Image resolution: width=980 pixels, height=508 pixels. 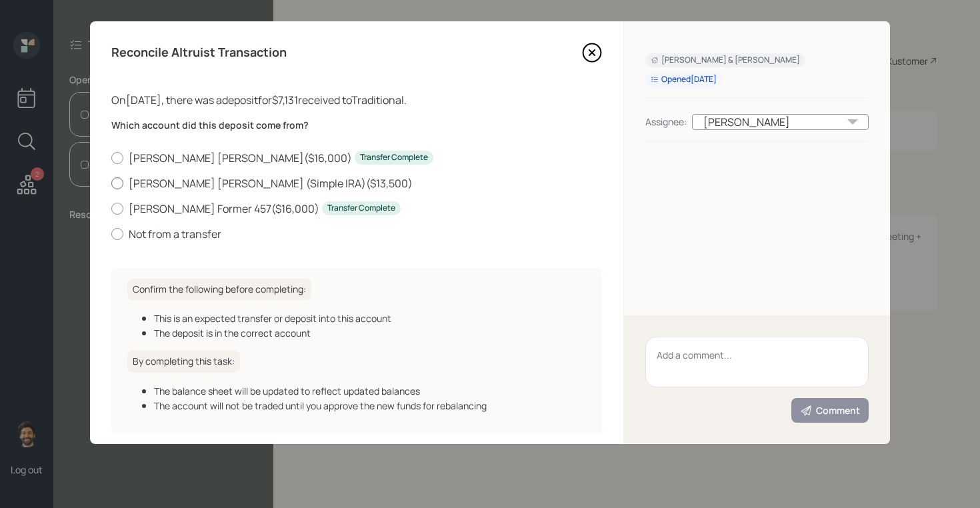 I want to click on label: Not from a transfer, so click(x=357, y=234).